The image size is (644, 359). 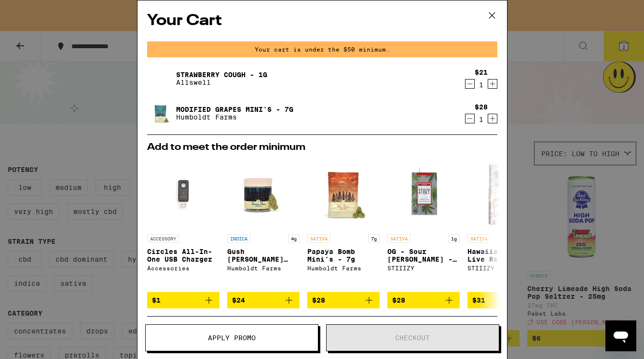 I want to click on a: Strawberry Cough - 1g, so click(x=221, y=75).